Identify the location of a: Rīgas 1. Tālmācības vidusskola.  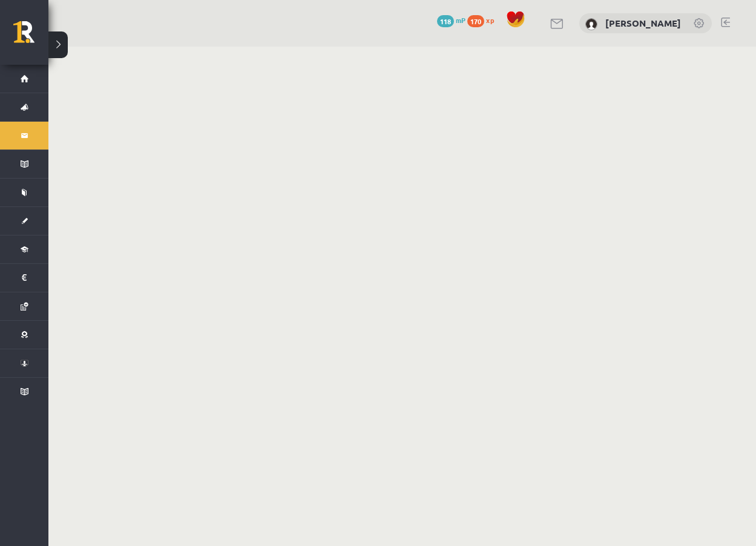
(31, 36).